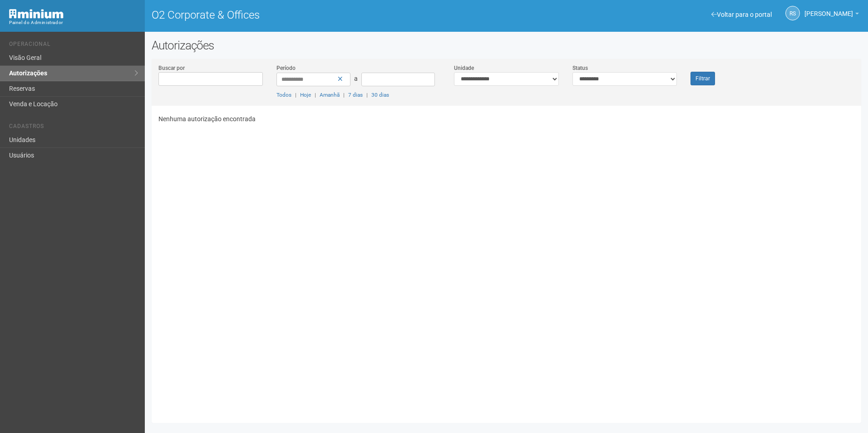  What do you see at coordinates (286, 68) in the screenshot?
I see `label: Período` at bounding box center [286, 68].